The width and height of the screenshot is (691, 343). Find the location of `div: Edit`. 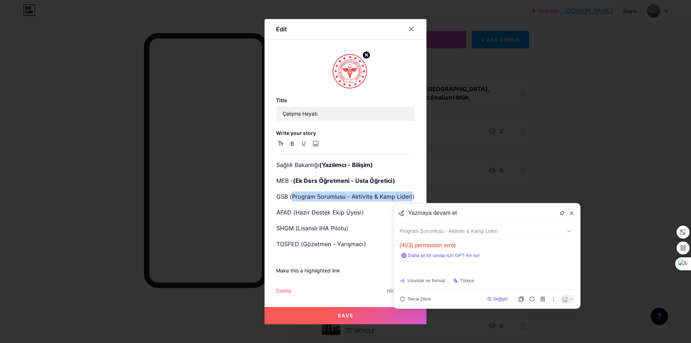

div: Edit is located at coordinates (282, 29).